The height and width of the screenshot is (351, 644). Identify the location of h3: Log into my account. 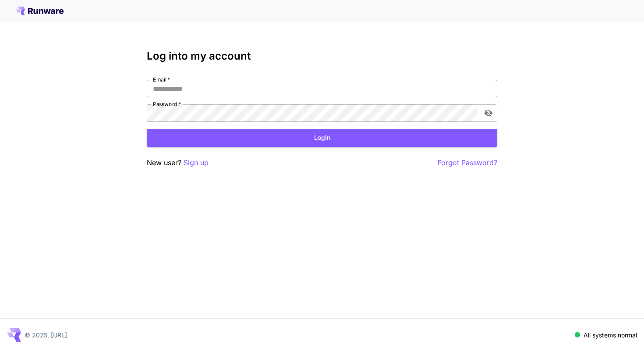
(322, 56).